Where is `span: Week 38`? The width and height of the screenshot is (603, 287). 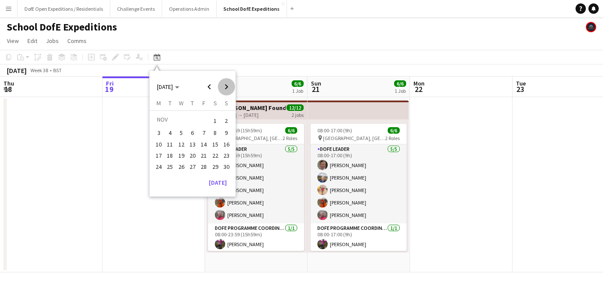 span: Week 38 is located at coordinates (39, 70).